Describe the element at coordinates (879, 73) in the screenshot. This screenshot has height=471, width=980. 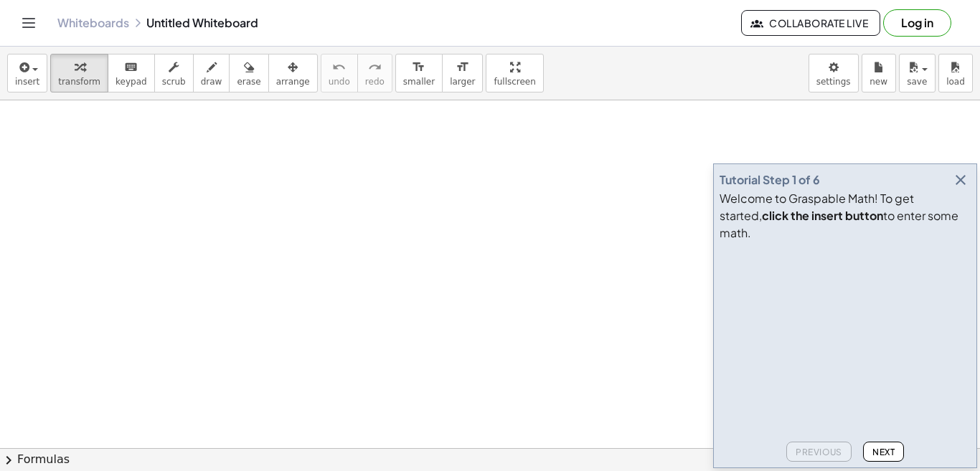
I see `button: new` at that location.